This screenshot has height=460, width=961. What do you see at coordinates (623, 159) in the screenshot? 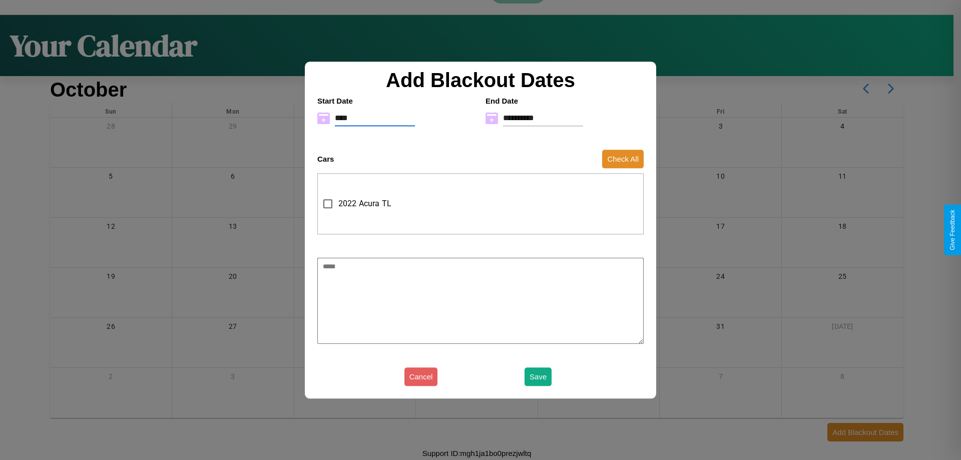
I see `button: Check All` at bounding box center [623, 159].